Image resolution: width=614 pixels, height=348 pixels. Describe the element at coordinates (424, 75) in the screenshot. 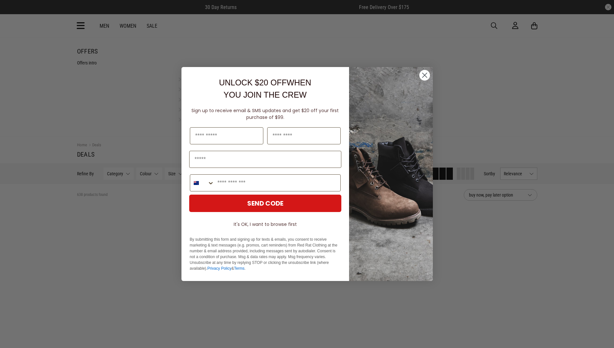

I see `button: Close dialog` at that location.